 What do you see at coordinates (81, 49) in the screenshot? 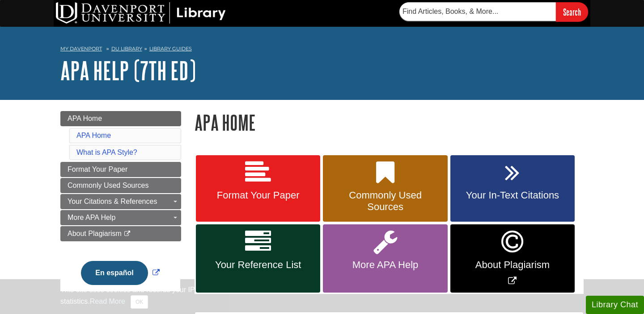
I see `a: My Davenport` at bounding box center [81, 49].